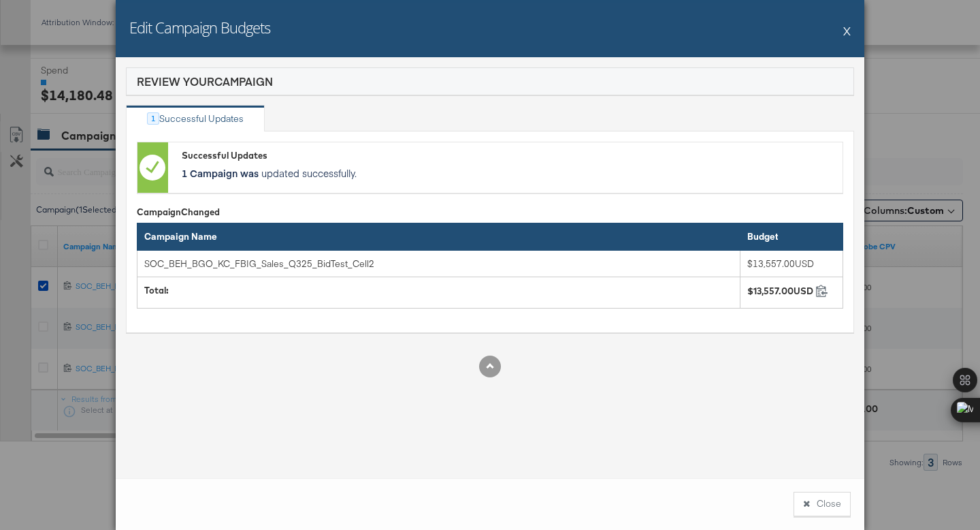 Image resolution: width=980 pixels, height=530 pixels. I want to click on p: updated successfully., so click(509, 173).